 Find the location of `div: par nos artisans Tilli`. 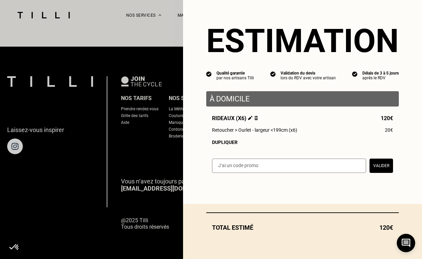

div: par nos artisans Tilli is located at coordinates (235, 78).